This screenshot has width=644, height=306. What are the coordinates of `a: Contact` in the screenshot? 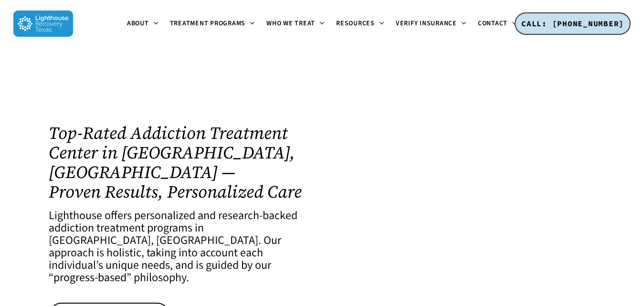 It's located at (497, 24).